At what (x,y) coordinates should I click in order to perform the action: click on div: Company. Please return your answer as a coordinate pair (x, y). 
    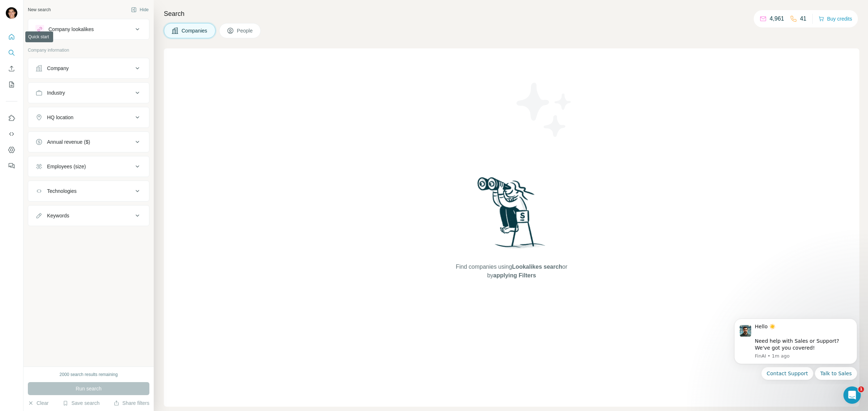
    Looking at the image, I should click on (58, 68).